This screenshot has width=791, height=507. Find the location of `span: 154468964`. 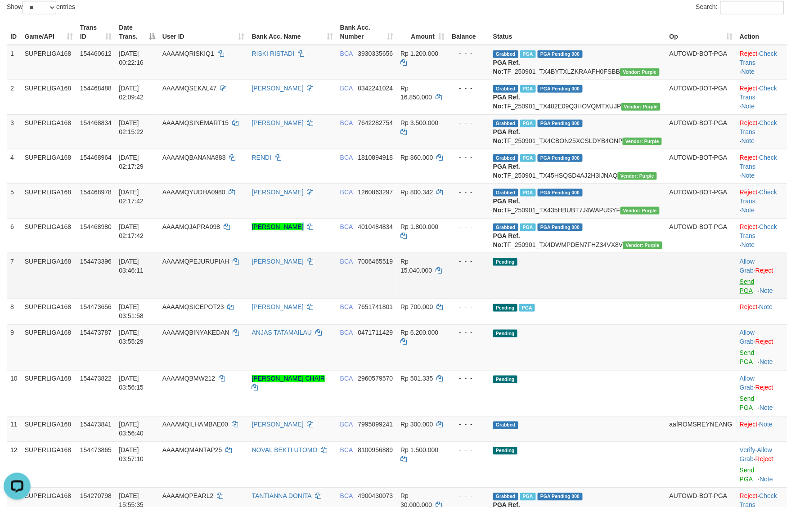

span: 154468964 is located at coordinates (96, 157).